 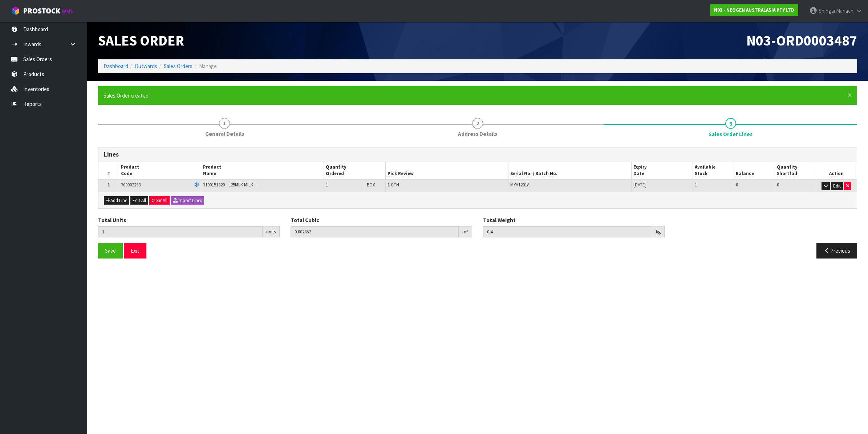 What do you see at coordinates (755, 171) in the screenshot?
I see `th: Balance` at bounding box center [755, 171].